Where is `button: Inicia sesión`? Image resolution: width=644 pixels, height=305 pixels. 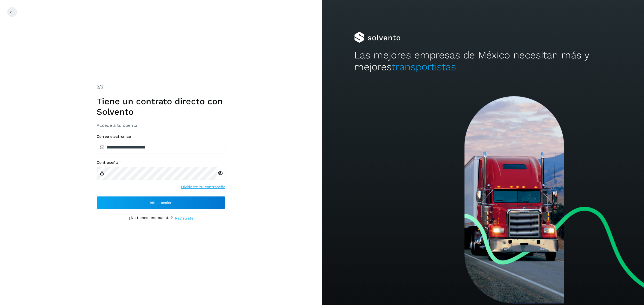
button: Inicia sesión is located at coordinates (161, 202).